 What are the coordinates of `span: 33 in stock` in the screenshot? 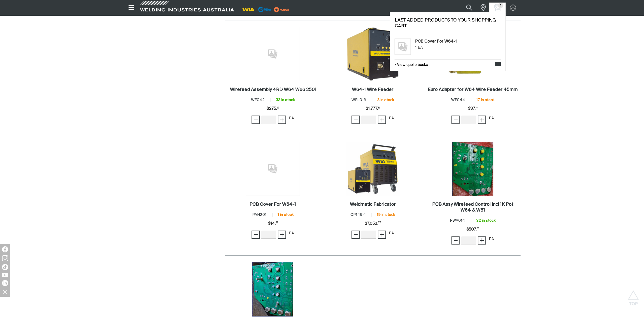 It's located at (285, 100).